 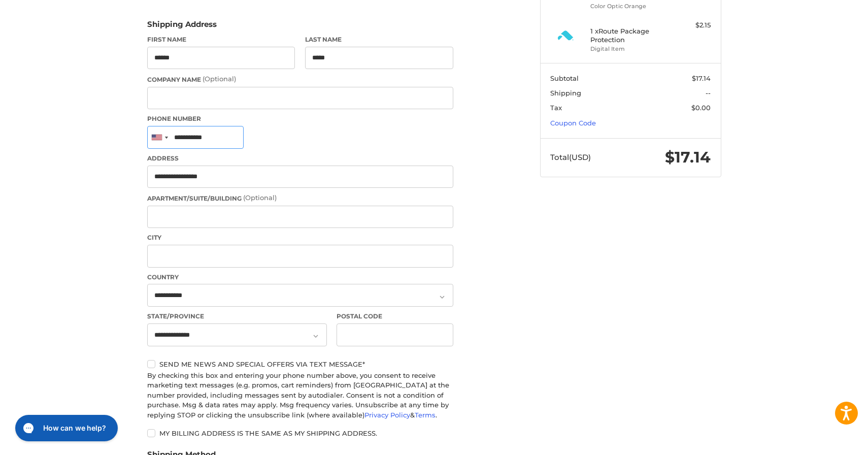 What do you see at coordinates (182, 27) in the screenshot?
I see `legend: Shipping Address` at bounding box center [182, 27].